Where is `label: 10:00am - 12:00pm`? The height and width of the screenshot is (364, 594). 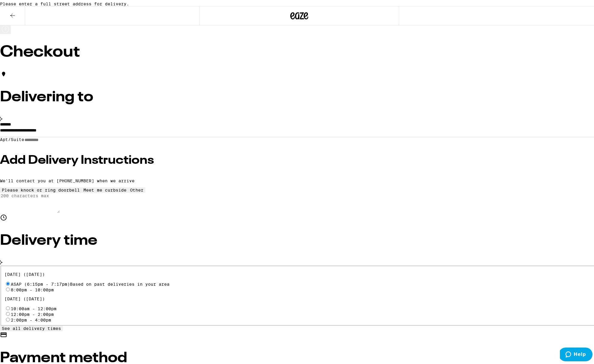 label: 10:00am - 12:00pm is located at coordinates (33, 307).